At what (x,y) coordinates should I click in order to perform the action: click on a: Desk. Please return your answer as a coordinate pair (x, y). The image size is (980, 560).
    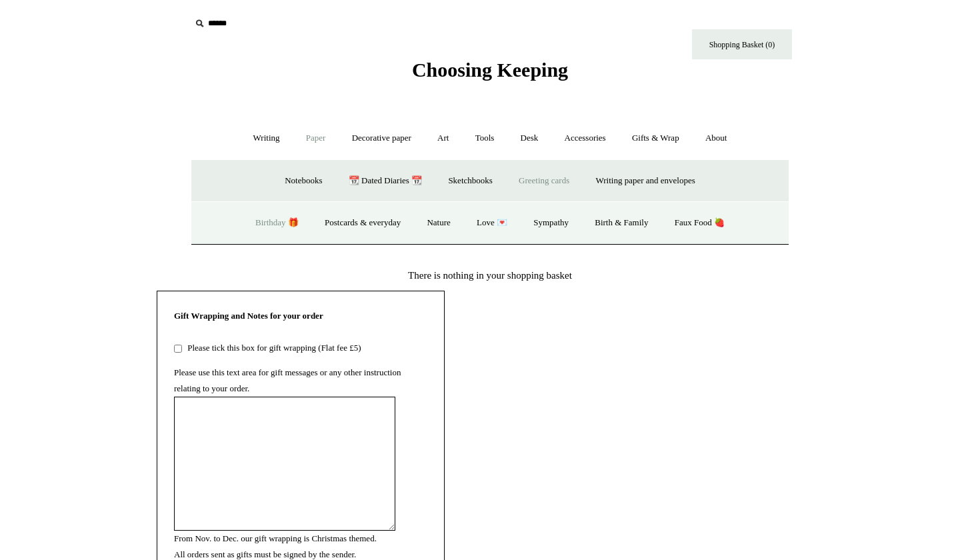
    Looking at the image, I should click on (529, 138).